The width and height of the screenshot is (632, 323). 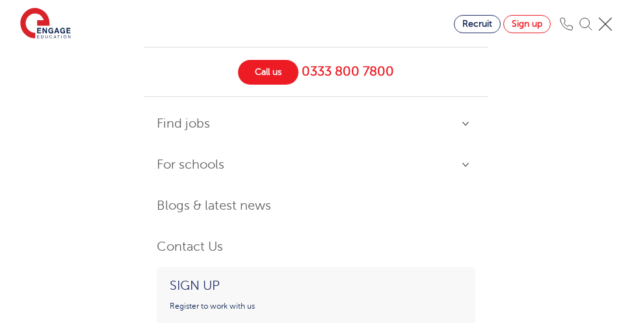 What do you see at coordinates (348, 72) in the screenshot?
I see `span: 0333 800 7800` at bounding box center [348, 72].